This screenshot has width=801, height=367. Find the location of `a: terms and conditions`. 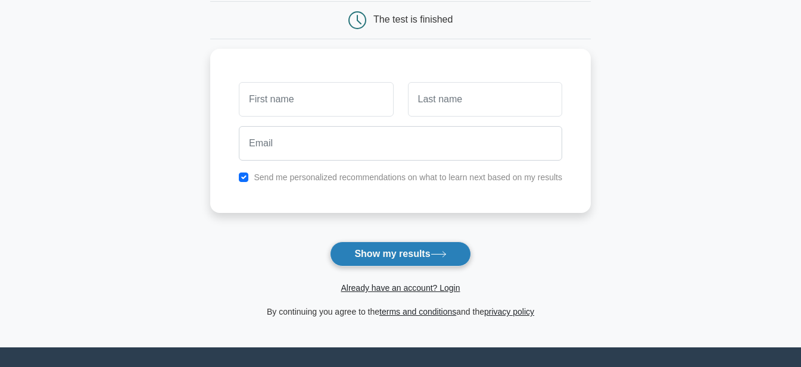

a: terms and conditions is located at coordinates (417, 312).